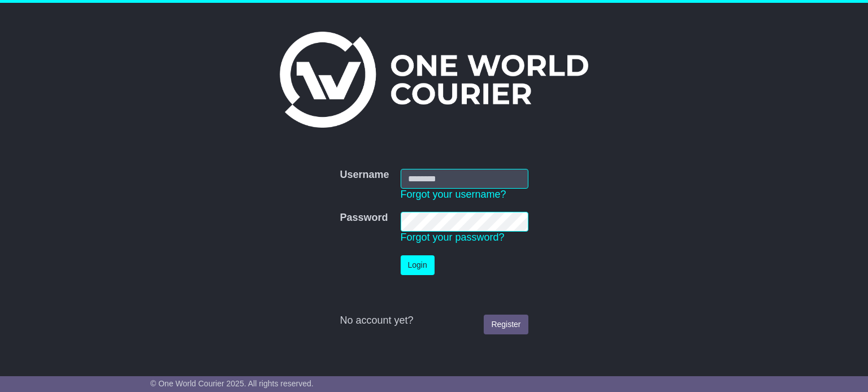 Image resolution: width=868 pixels, height=392 pixels. Describe the element at coordinates (232, 384) in the screenshot. I see `span: © One World Courier 2025. All rights reserved.` at that location.